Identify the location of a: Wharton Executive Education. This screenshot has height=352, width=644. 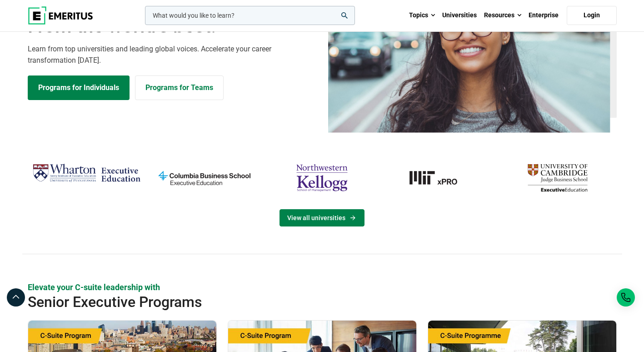
(86, 174).